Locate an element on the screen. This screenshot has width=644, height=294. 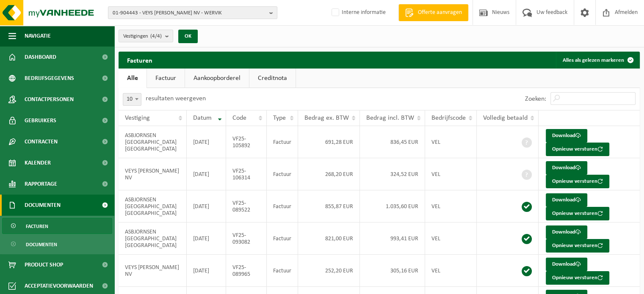
span: Code is located at coordinates (239, 118).